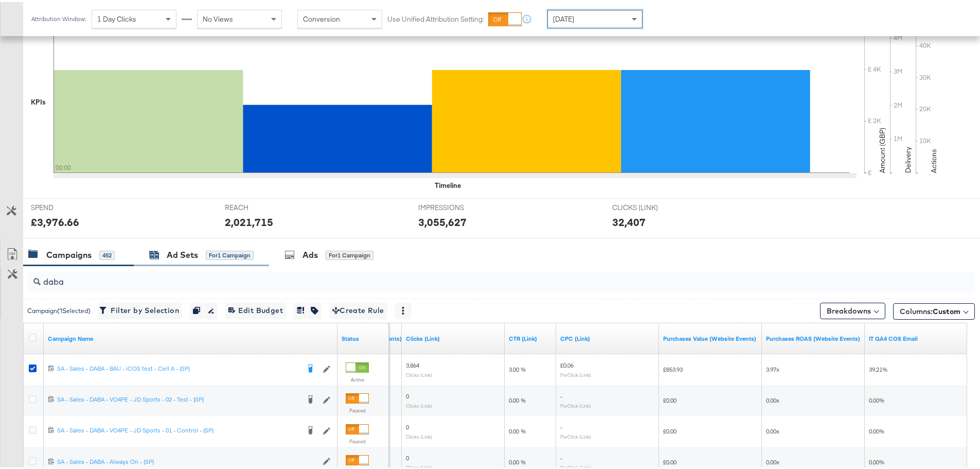 The image size is (980, 469). Describe the element at coordinates (140, 309) in the screenshot. I see `span: Filter by Selection` at that location.